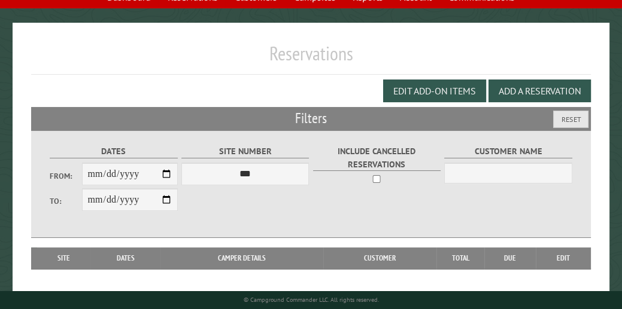  What do you see at coordinates (507, 151) in the screenshot?
I see `label: Customer Name` at bounding box center [507, 151].